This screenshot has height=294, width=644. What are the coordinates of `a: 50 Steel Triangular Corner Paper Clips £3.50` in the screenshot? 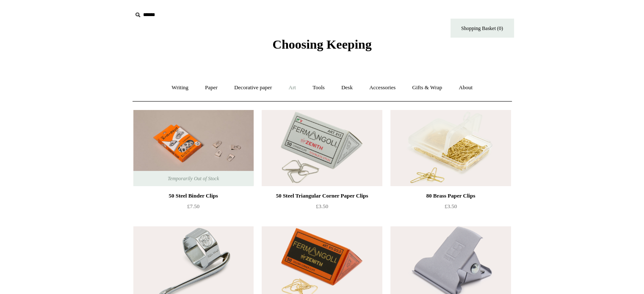 It's located at (322, 208).